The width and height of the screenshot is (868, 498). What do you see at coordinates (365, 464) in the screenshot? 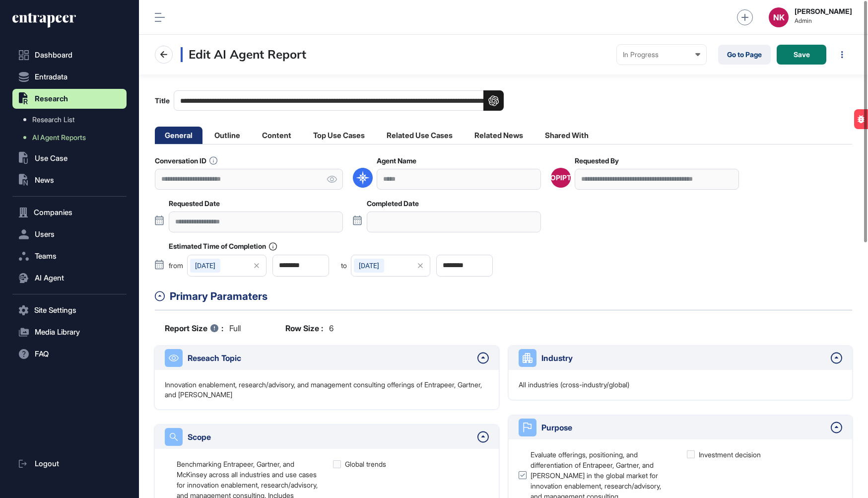
I see `div: Global trends` at bounding box center [365, 464].